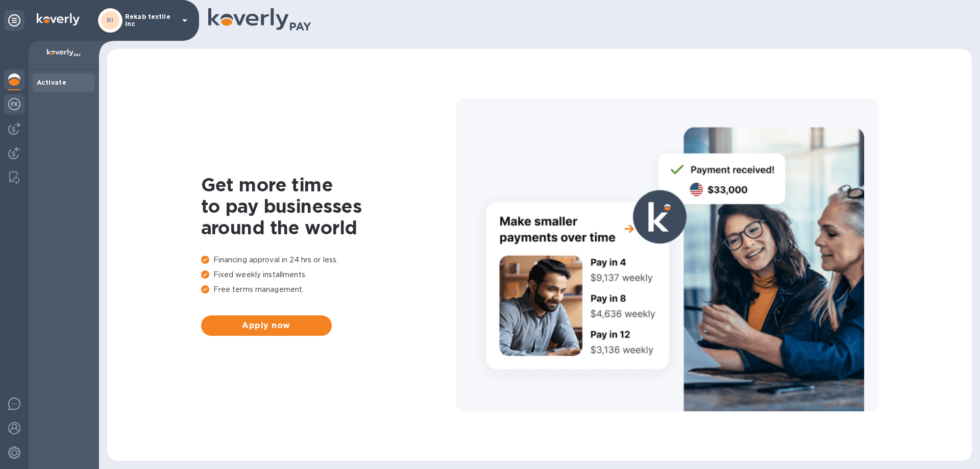 This screenshot has height=469, width=980. I want to click on h1: Get more time to pay businesses around the world, so click(329, 206).